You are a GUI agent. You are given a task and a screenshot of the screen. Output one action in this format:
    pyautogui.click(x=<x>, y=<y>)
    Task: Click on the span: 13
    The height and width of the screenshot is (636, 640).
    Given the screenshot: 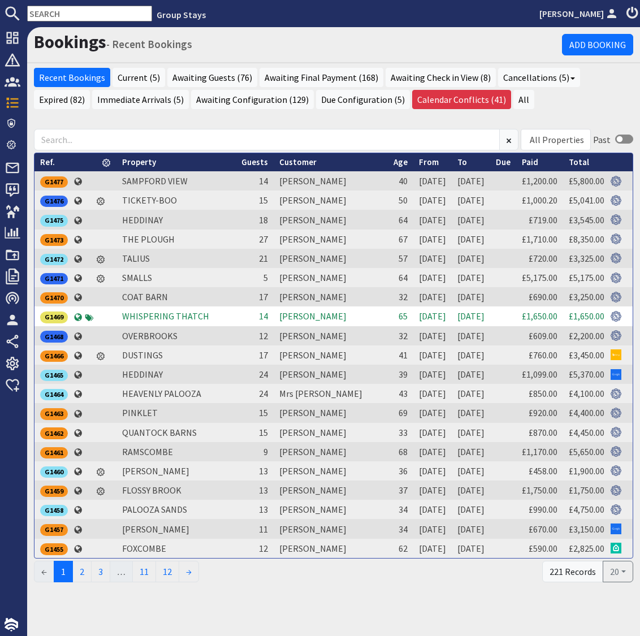 What is the action you would take?
    pyautogui.click(x=263, y=490)
    